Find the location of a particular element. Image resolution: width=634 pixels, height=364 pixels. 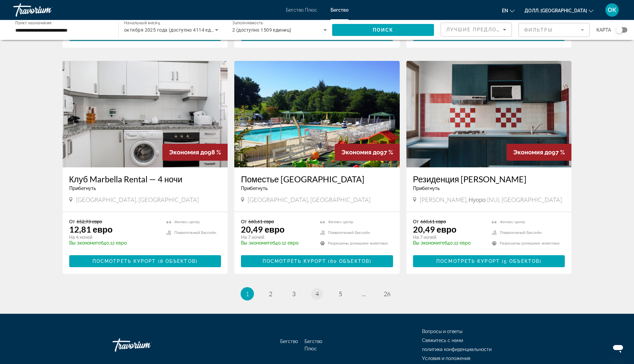

ya-tr-span: en is located at coordinates (505, 11).